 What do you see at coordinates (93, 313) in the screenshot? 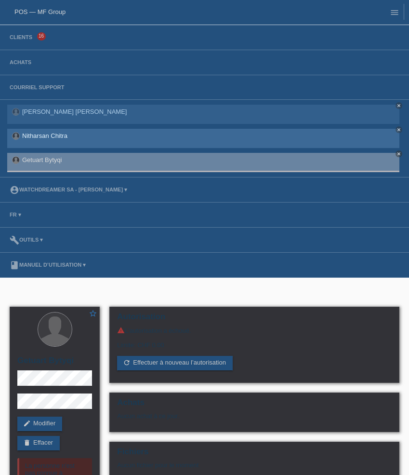
I see `i: star_border` at bounding box center [93, 313].